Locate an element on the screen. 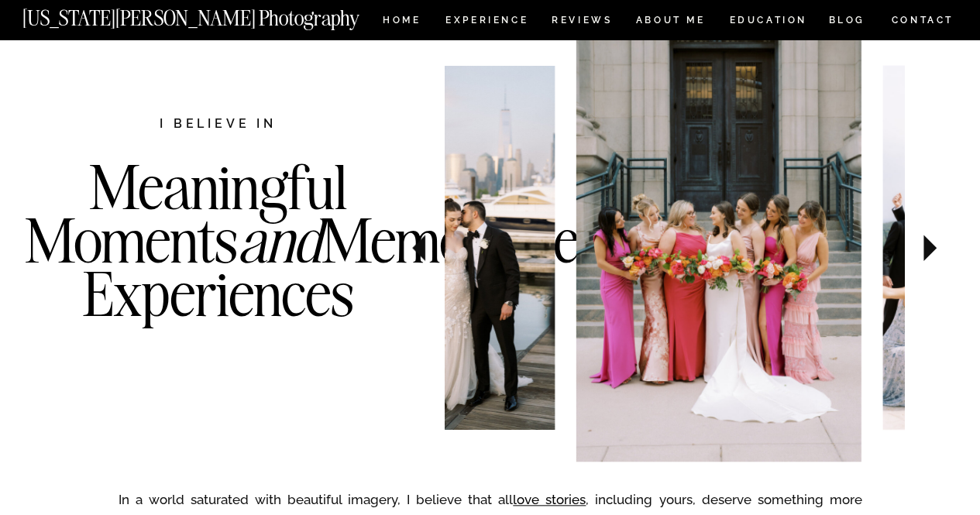 The image size is (980, 515). h2: I believe in is located at coordinates (218, 125).